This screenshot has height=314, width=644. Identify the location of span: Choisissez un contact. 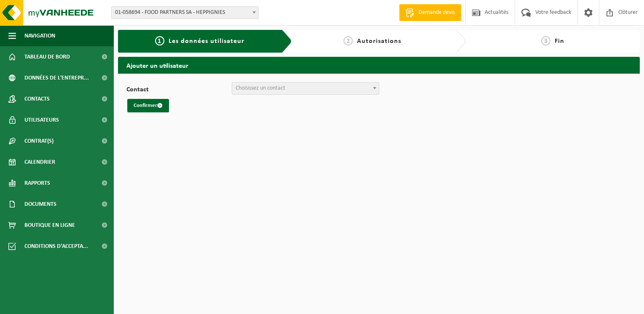
(260, 88).